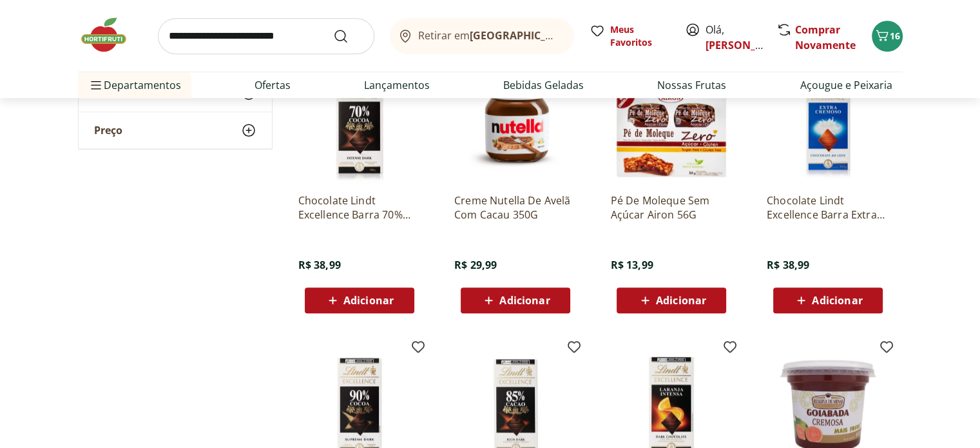 The width and height of the screenshot is (980, 448). What do you see at coordinates (266, 36) in the screenshot?
I see `input: search` at bounding box center [266, 36].